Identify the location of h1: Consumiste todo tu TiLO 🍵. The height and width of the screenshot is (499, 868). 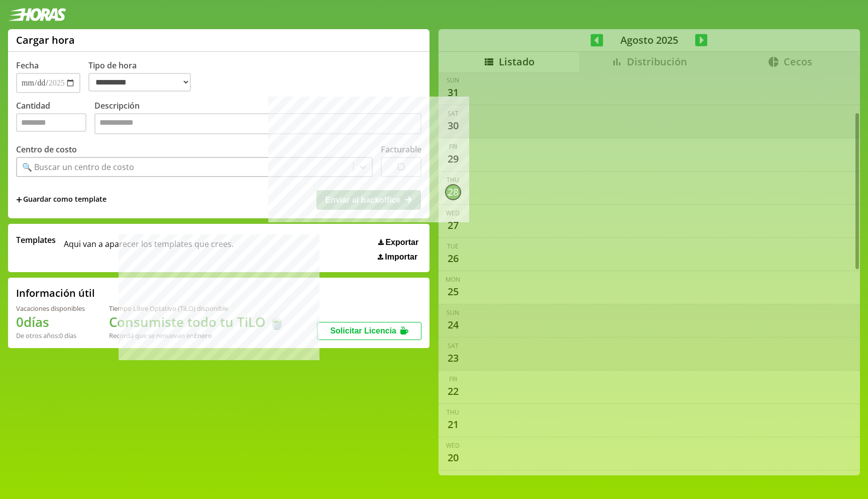
(197, 321).